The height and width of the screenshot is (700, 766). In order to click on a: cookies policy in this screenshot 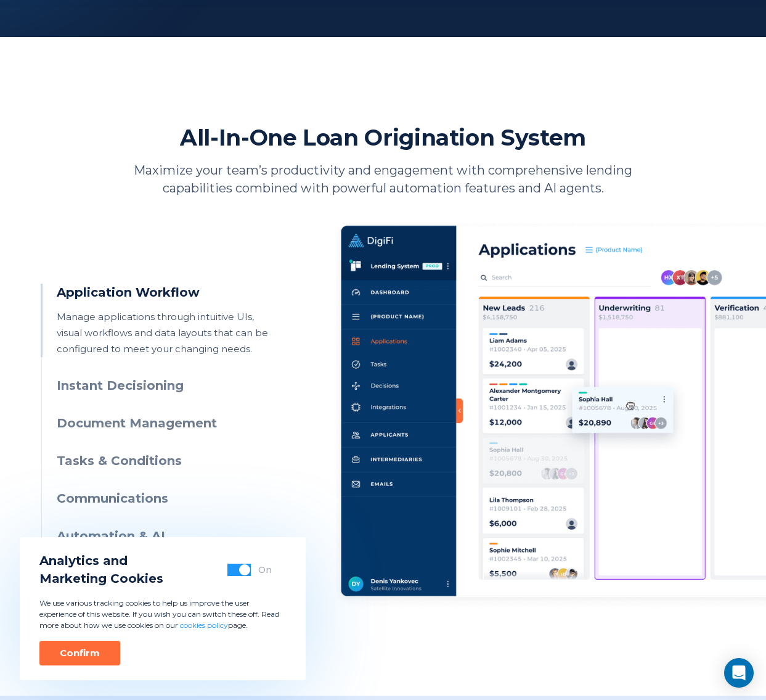, I will do `click(204, 625)`.